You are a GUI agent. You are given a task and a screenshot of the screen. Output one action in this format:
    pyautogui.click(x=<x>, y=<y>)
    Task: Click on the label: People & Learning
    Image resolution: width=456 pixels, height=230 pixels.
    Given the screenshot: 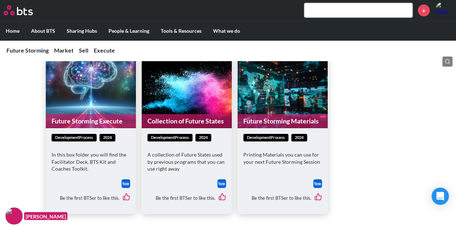 What is the action you would take?
    pyautogui.click(x=129, y=31)
    